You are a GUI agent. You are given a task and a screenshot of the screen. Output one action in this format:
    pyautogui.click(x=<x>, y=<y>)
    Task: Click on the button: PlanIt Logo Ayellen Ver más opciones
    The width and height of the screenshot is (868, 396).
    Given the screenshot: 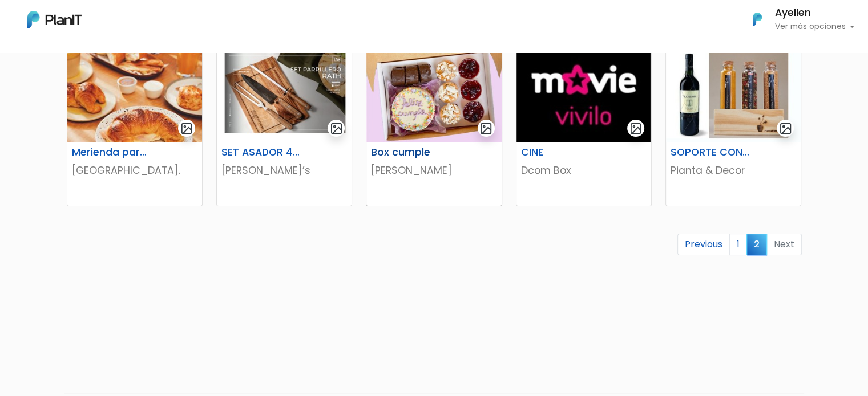 What is the action you would take?
    pyautogui.click(x=796, y=19)
    